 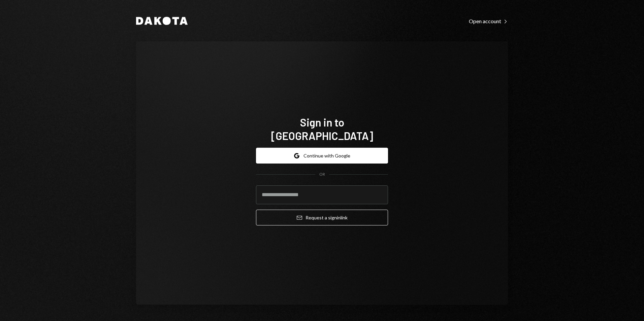 I want to click on div: OR, so click(x=322, y=174).